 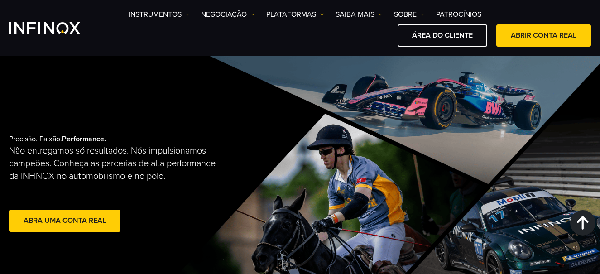 What do you see at coordinates (544, 35) in the screenshot?
I see `a: ABRIR CONTA REAL` at bounding box center [544, 35].